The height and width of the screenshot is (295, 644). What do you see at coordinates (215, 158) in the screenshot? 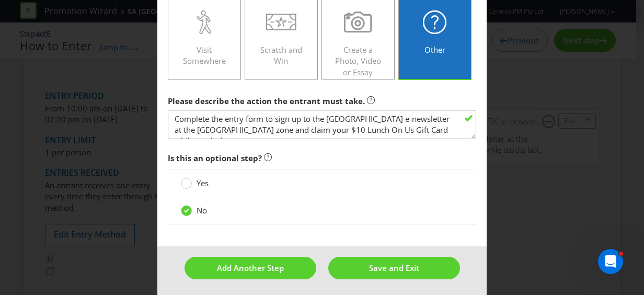
I see `span: Is this an optional step?` at bounding box center [215, 158].